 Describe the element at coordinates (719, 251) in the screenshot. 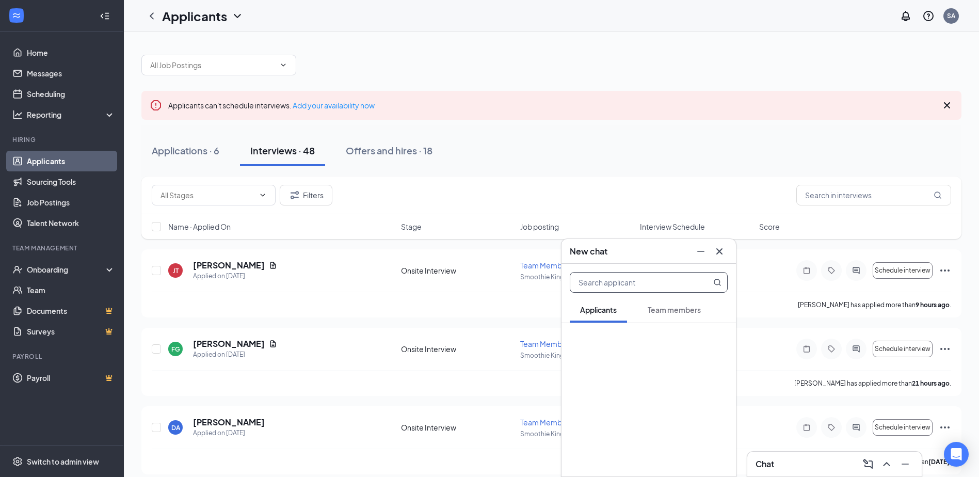

I see `button: Cross` at that location.